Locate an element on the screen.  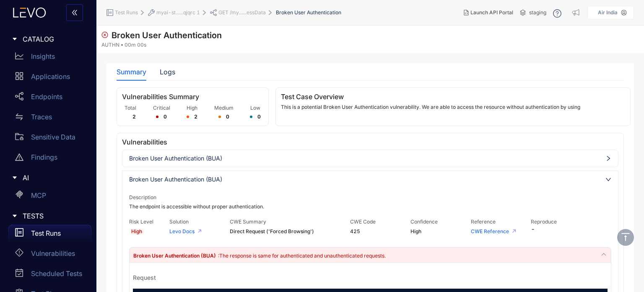
p: Endpoints is located at coordinates (47, 97).